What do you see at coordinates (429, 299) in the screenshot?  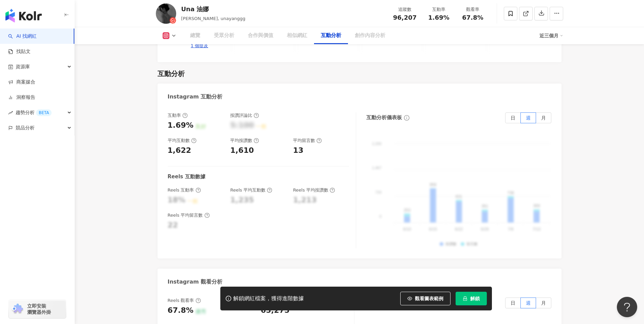 I see `span: 觀看圖表範例` at bounding box center [429, 299].